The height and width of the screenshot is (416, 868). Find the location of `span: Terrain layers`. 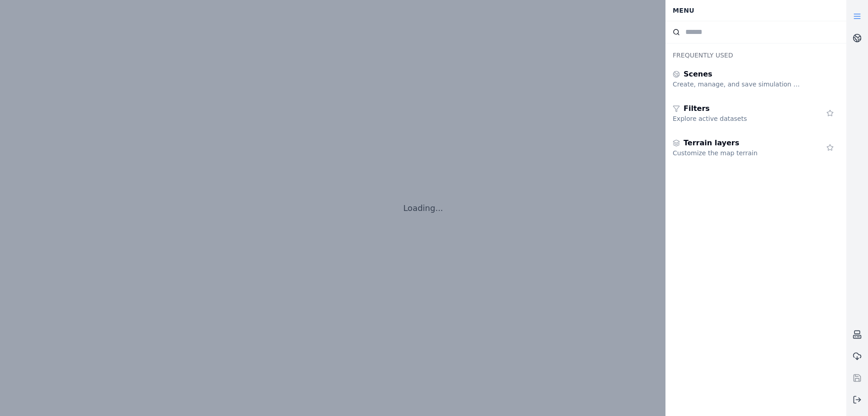

span: Terrain layers is located at coordinates (711, 143).